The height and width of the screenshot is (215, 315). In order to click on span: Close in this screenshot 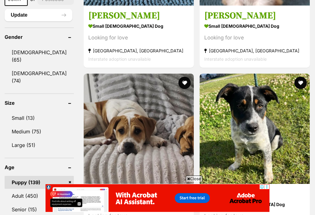, I will do `click(194, 179)`.